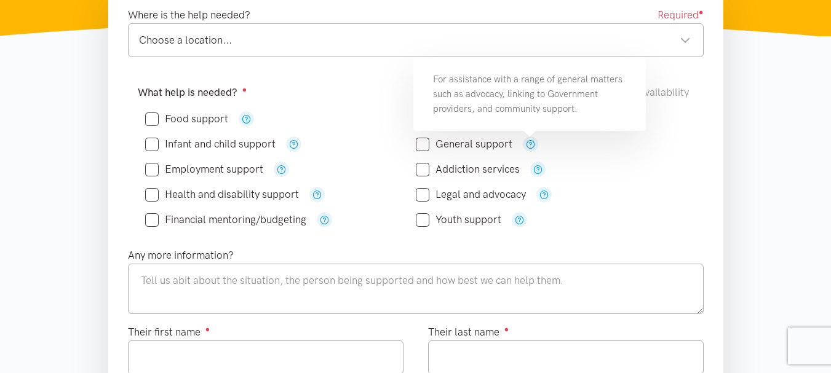 This screenshot has width=831, height=373. I want to click on label: Legal and advocacy, so click(471, 194).